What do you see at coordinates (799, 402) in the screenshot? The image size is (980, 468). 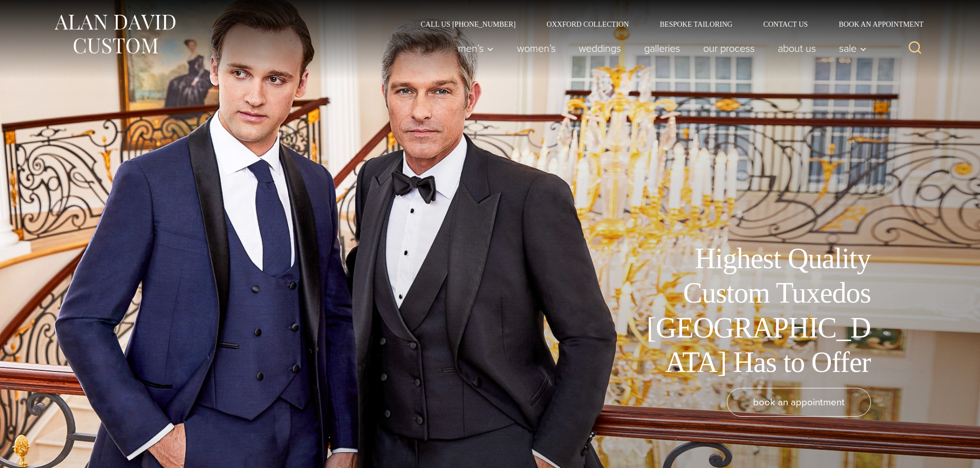 I see `a: book an appointment` at bounding box center [799, 402].